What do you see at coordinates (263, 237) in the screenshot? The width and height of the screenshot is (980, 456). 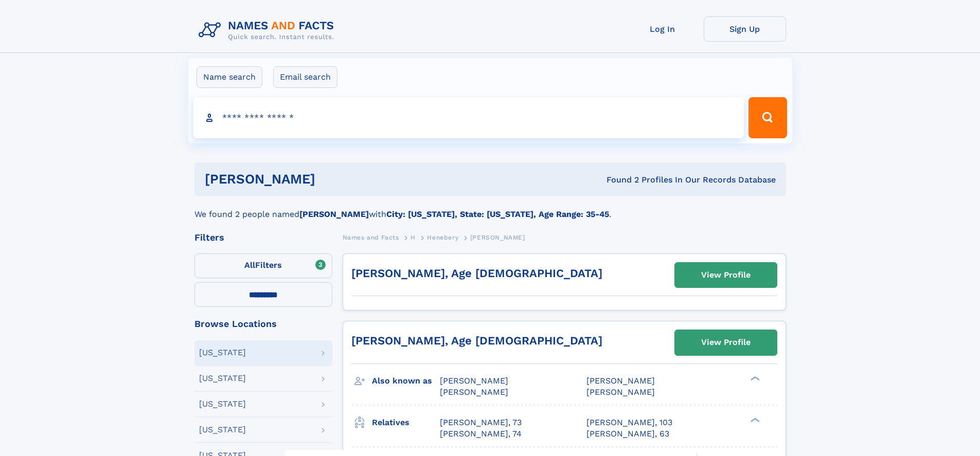 I see `div: Filters` at bounding box center [263, 237].